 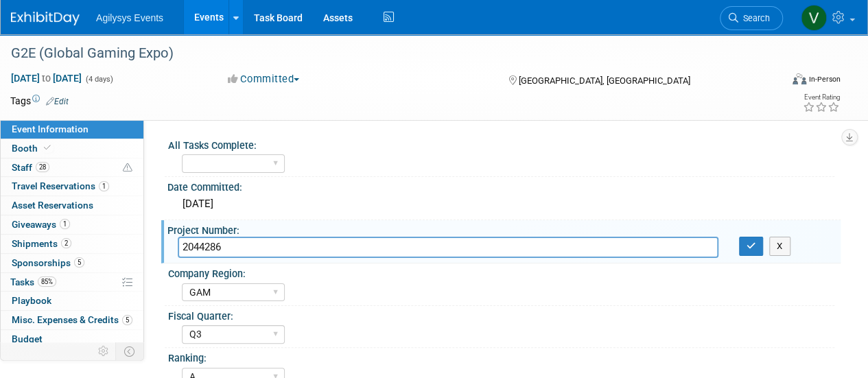 I want to click on span: 2, so click(x=66, y=243).